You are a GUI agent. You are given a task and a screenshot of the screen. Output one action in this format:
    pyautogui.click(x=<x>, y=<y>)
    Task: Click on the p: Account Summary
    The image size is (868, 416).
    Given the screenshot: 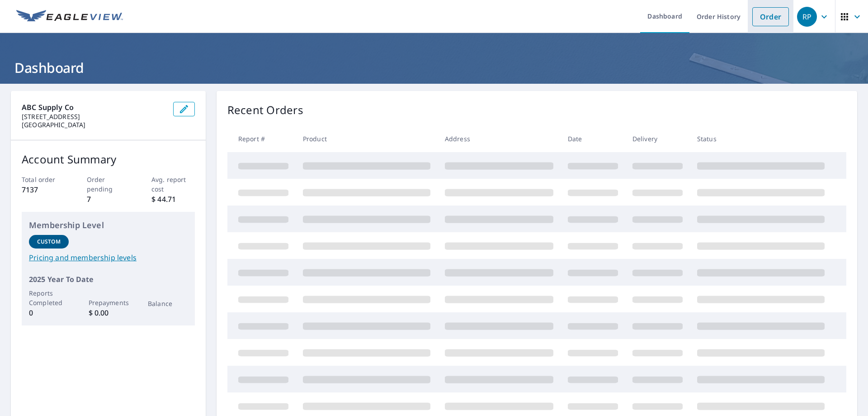 What is the action you would take?
    pyautogui.click(x=108, y=159)
    